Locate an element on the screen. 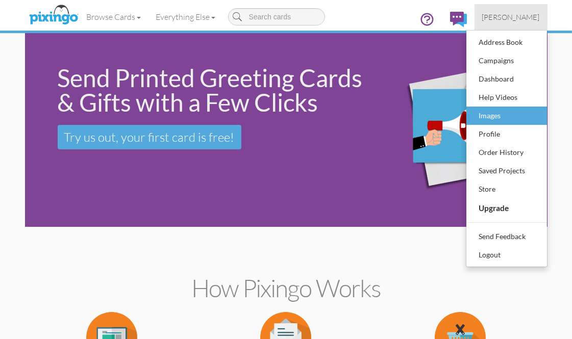  a: Saved Projects is located at coordinates (506, 171).